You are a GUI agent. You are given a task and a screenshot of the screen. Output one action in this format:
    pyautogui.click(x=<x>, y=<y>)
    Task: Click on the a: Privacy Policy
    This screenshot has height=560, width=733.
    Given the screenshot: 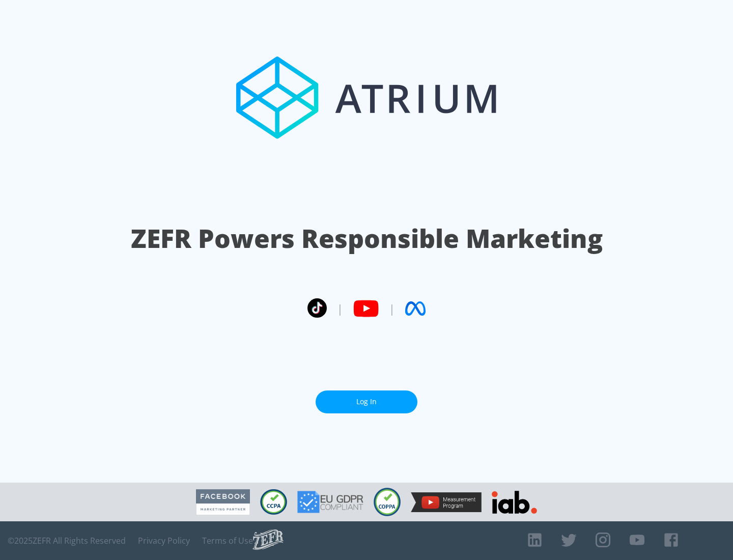 What is the action you would take?
    pyautogui.click(x=164, y=541)
    